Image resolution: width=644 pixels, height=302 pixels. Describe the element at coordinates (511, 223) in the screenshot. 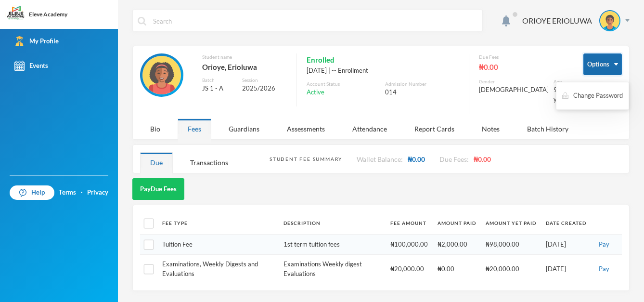

I see `th: Amount Yet Paid` at that location.